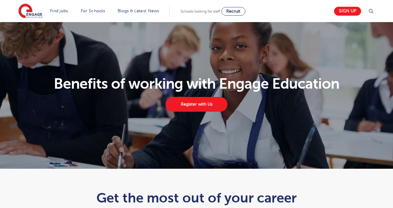 Image resolution: width=393 pixels, height=208 pixels. Describe the element at coordinates (196, 198) in the screenshot. I see `h1: Get the most out of your career` at that location.